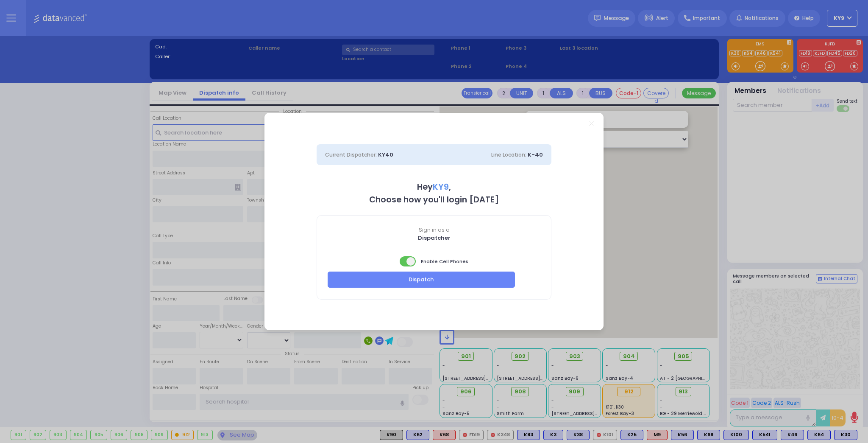 This screenshot has height=443, width=868. What do you see at coordinates (441, 187) in the screenshot?
I see `span: KY9` at bounding box center [441, 187].